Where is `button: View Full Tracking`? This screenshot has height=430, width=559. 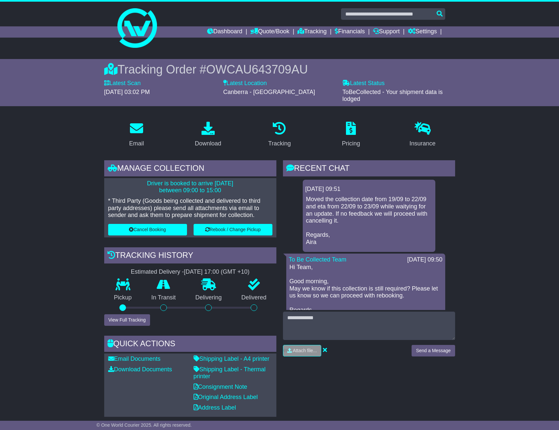 button: View Full Tracking is located at coordinates (127, 320).